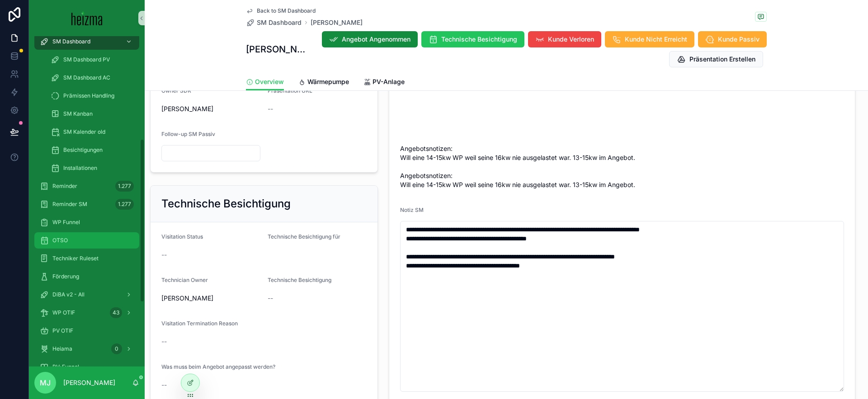  Describe the element at coordinates (656, 39) in the screenshot. I see `span: Kunde Nicht Erreicht` at that location.